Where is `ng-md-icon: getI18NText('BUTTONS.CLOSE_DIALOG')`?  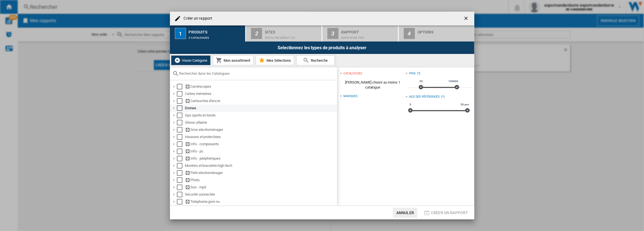
ng-md-icon: getI18NText('BUTTONS.CLOSE_DIALOG') is located at coordinates (466, 19).